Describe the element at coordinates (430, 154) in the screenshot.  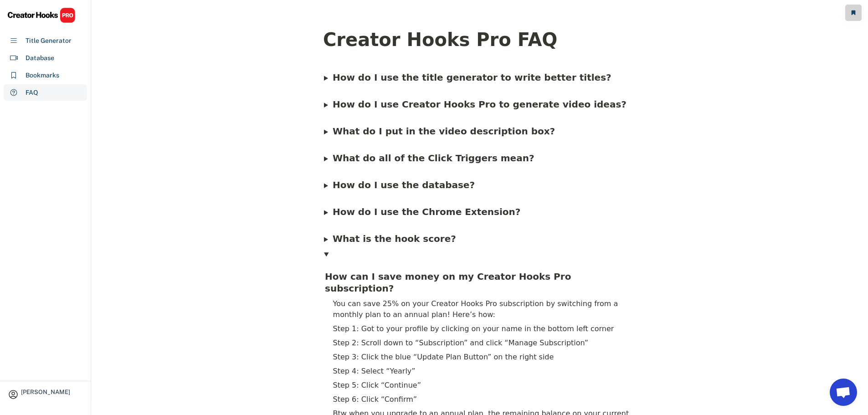
I see `summary: What do all of the Click Triggers mean?` at that location.